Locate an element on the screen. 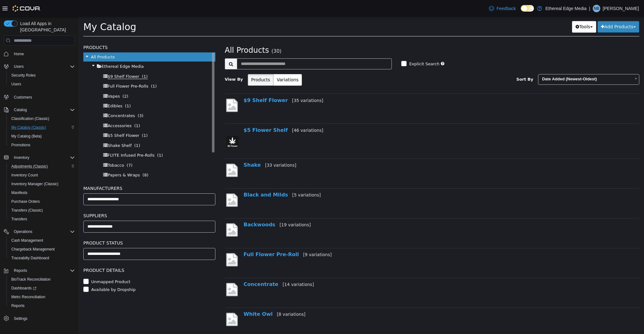  span: Ethereal Edge Media is located at coordinates (44, 50).